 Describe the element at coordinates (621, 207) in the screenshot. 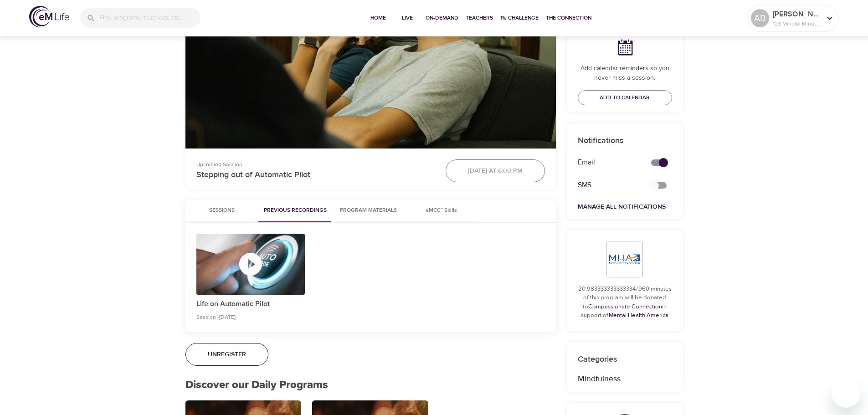

I see `a: Manage All Notifications` at that location.